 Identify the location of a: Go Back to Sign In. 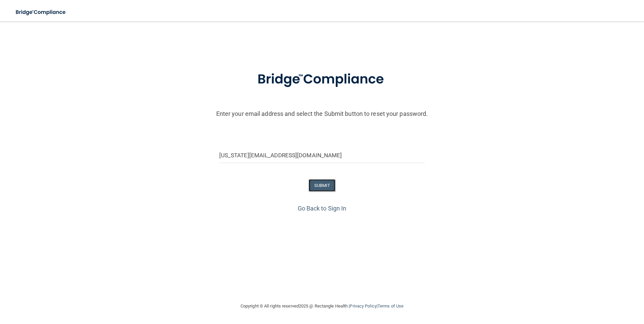
(322, 208).